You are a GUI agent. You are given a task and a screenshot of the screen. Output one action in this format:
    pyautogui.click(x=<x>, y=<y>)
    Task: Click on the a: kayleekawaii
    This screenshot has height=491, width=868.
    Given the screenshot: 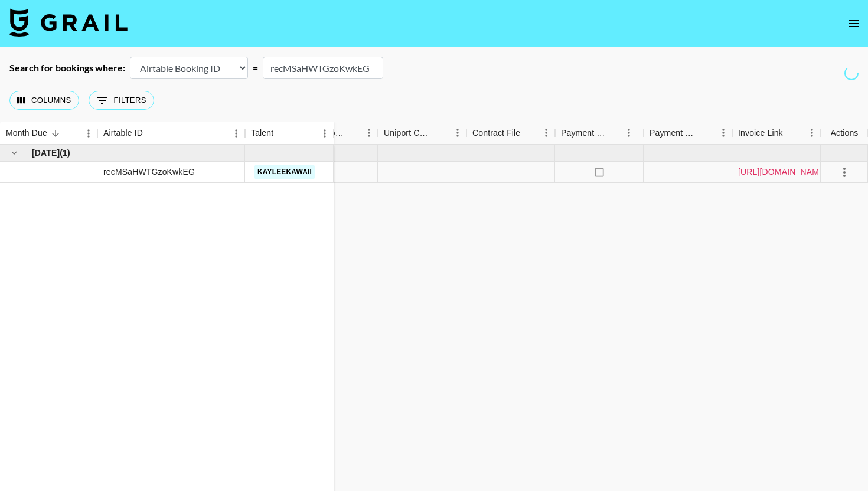 What is the action you would take?
    pyautogui.click(x=284, y=172)
    